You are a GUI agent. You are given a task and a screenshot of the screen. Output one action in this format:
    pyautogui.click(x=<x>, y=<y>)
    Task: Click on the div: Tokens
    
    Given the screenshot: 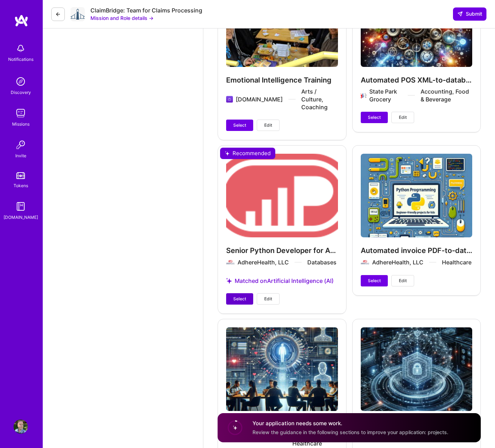 What is the action you would take?
    pyautogui.click(x=21, y=185)
    